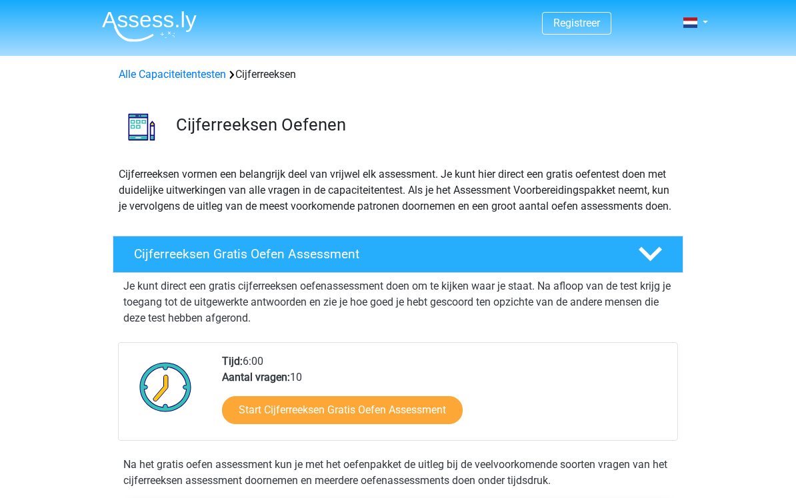 The width and height of the screenshot is (796, 498). Describe the element at coordinates (398, 255) in the screenshot. I see `a: Cijferreeksen Gratis Oefen Assessment` at that location.